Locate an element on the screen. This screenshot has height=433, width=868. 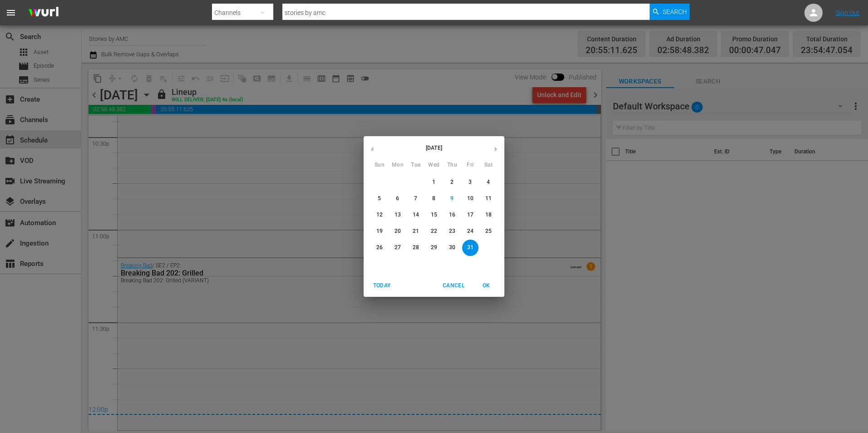
p: 22 is located at coordinates (434, 231).